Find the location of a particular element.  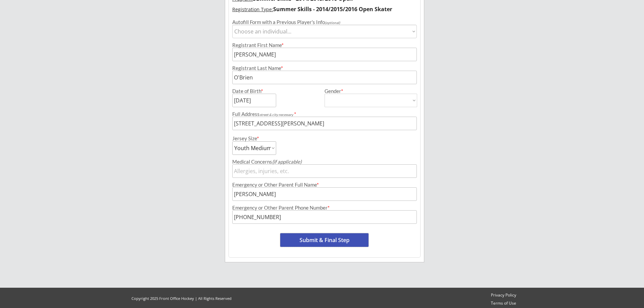

div: Registrant Last Name is located at coordinates (325, 68).